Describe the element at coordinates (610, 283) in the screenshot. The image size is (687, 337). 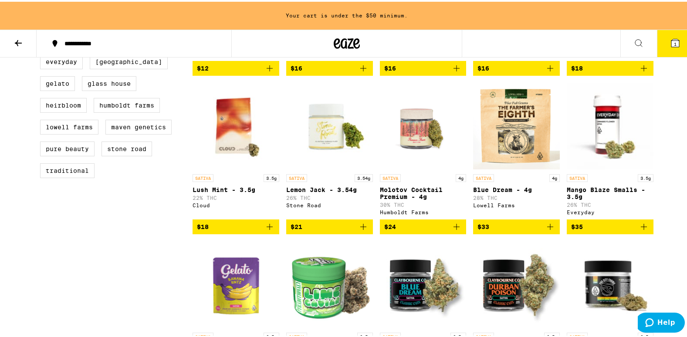
I see `img: Fog City Farms - Santa Cruz Dream - 3.5g` at that location.